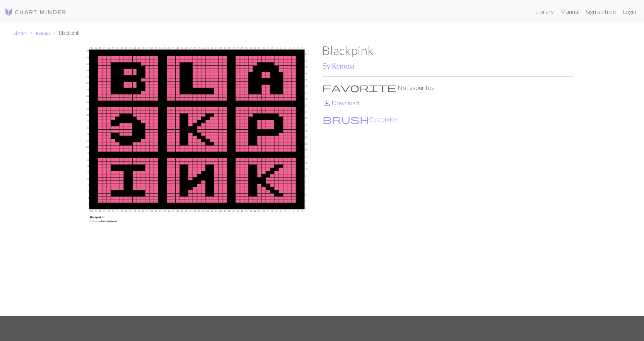  I want to click on span: favorite, so click(359, 87).